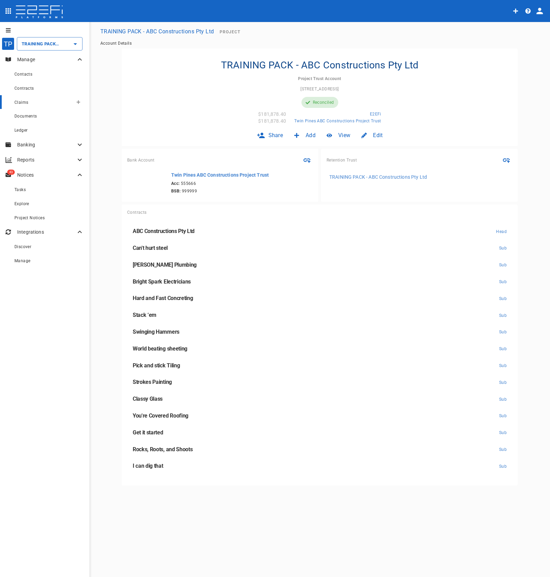 The height and width of the screenshot is (577, 550). What do you see at coordinates (375, 114) in the screenshot?
I see `span: E2EFi` at bounding box center [375, 114].